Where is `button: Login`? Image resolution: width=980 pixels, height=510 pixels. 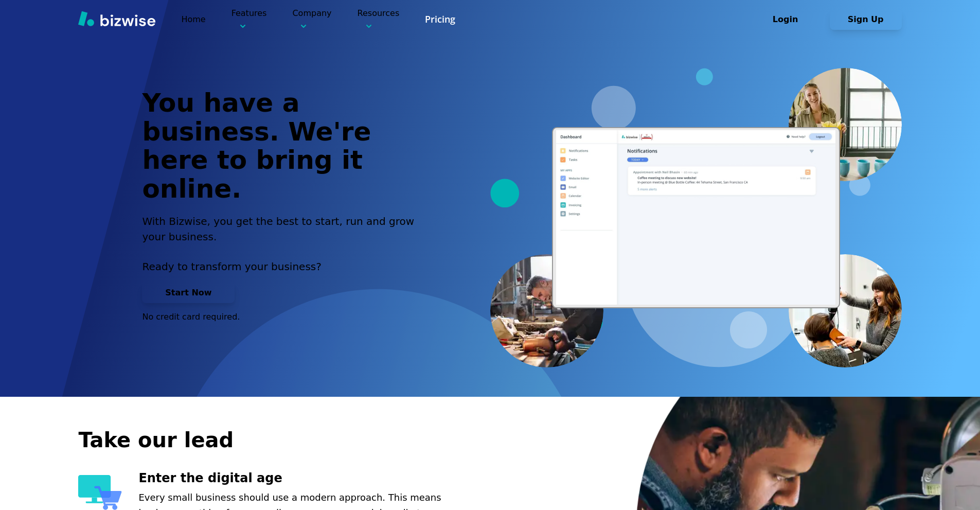
button: Login is located at coordinates (785, 20).